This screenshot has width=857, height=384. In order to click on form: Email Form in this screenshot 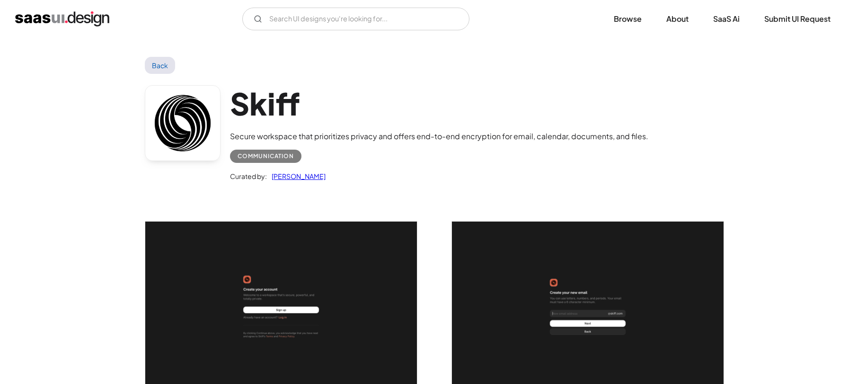, I will do `click(356, 19)`.